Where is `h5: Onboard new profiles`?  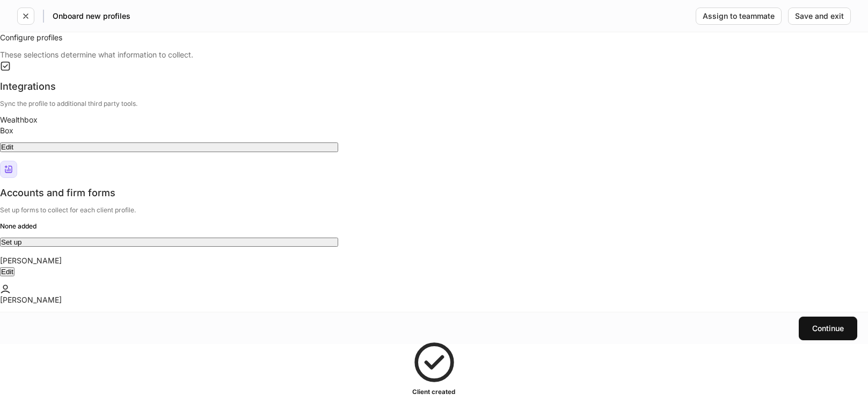 h5: Onboard new profiles is located at coordinates (91, 16).